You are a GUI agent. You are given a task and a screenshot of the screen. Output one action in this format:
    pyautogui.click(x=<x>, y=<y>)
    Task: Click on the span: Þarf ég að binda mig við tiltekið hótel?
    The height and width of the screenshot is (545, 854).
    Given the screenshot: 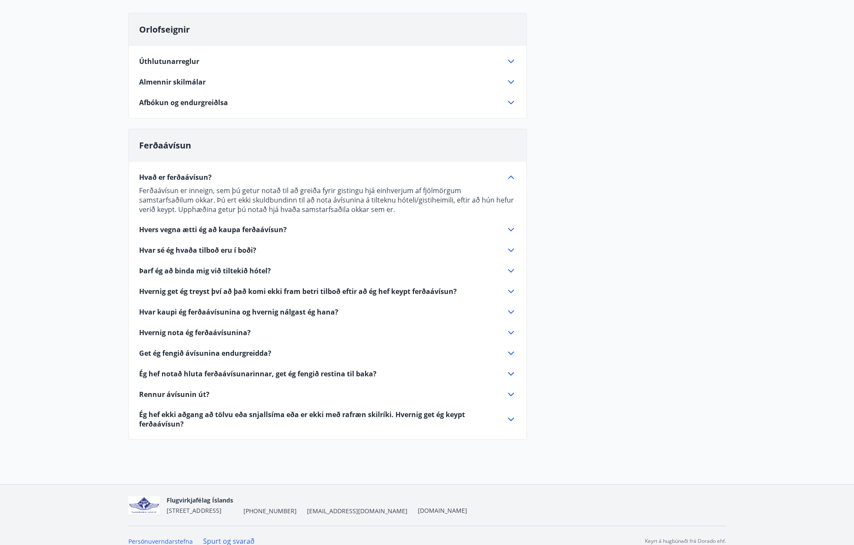 What is the action you would take?
    pyautogui.click(x=205, y=271)
    